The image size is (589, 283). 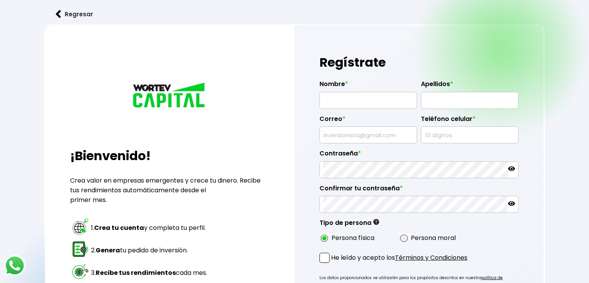 What do you see at coordinates (80, 271) in the screenshot?
I see `img: paso 3` at bounding box center [80, 271].